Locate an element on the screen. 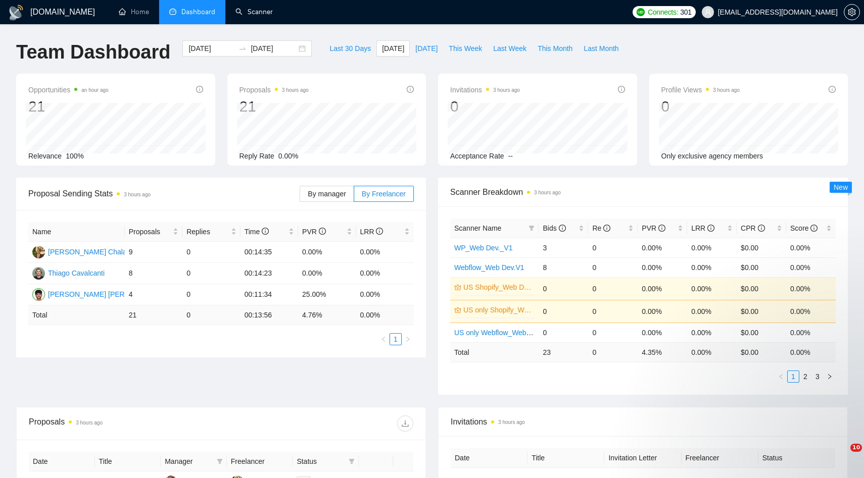 The width and height of the screenshot is (864, 478). td: 3 is located at coordinates (563, 248).